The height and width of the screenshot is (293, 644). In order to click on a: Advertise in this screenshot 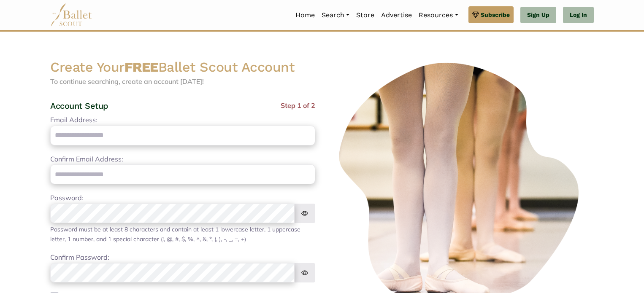, I will do `click(396, 15)`.